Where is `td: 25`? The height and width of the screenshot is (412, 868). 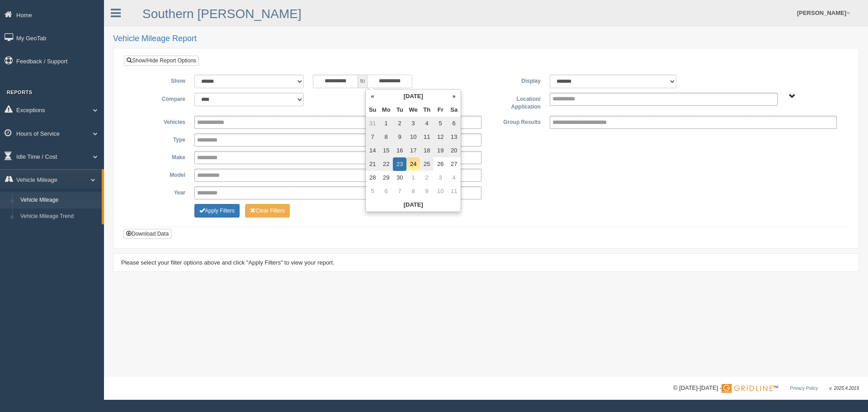
td: 25 is located at coordinates (427, 164).